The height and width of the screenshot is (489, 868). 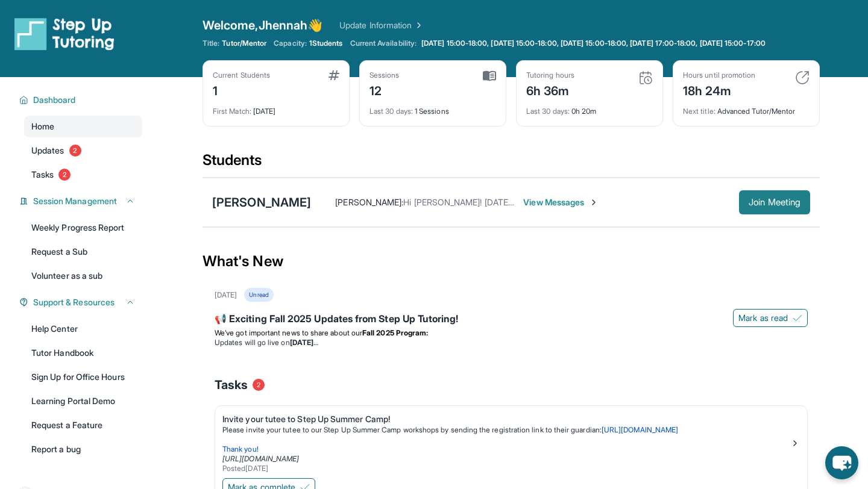 I want to click on button: Session Management, so click(x=81, y=201).